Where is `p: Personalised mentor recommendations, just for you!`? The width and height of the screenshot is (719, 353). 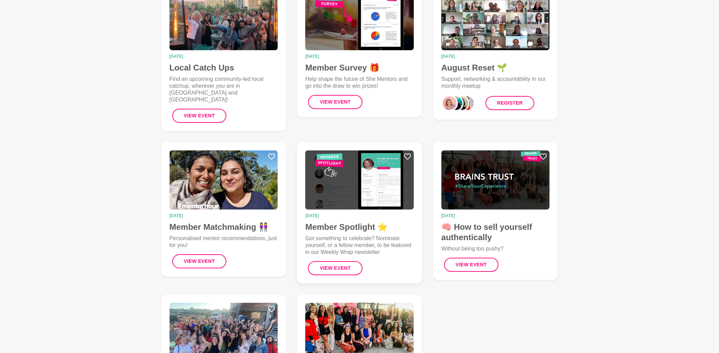 p: Personalised mentor recommendations, just for you! is located at coordinates (224, 242).